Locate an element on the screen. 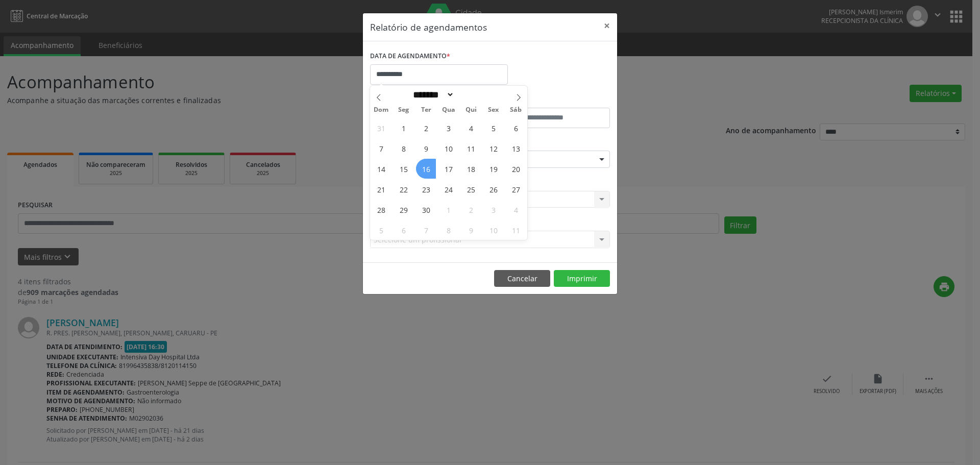 The height and width of the screenshot is (465, 980). span: Setembro 28, 2025 is located at coordinates (381, 209).